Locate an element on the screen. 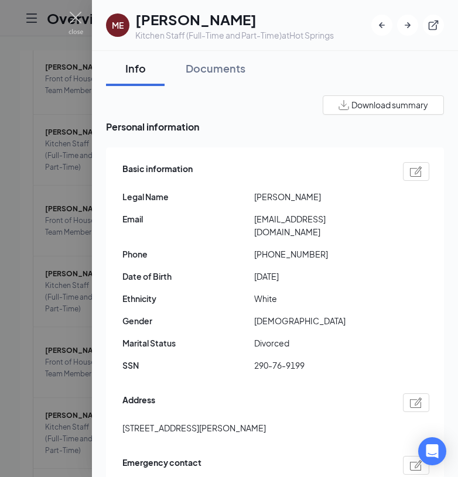 The width and height of the screenshot is (458, 477). span: Divorced is located at coordinates (319, 343).